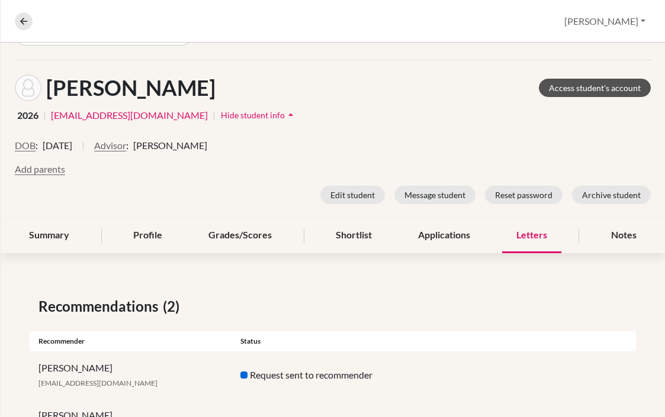 This screenshot has width=665, height=417. Describe the element at coordinates (434, 195) in the screenshot. I see `button: Message student` at that location.